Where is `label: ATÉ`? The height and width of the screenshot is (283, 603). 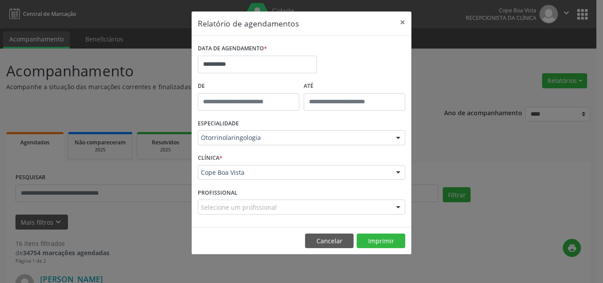
label: ATÉ is located at coordinates (354, 86).